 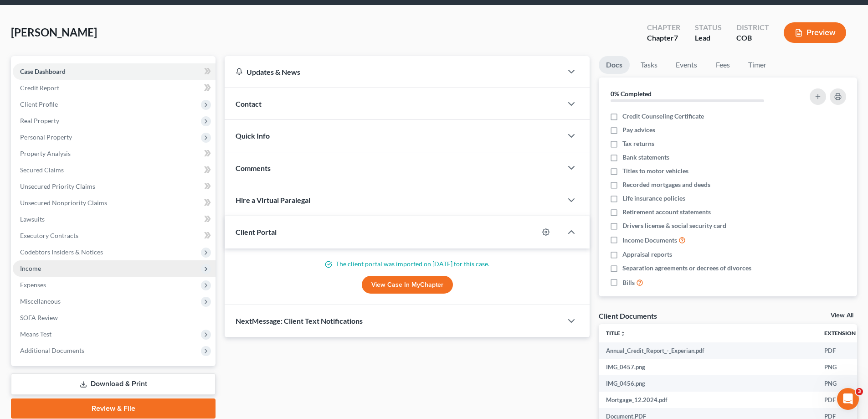 What do you see at coordinates (46, 137) in the screenshot?
I see `span: Personal Property` at bounding box center [46, 137].